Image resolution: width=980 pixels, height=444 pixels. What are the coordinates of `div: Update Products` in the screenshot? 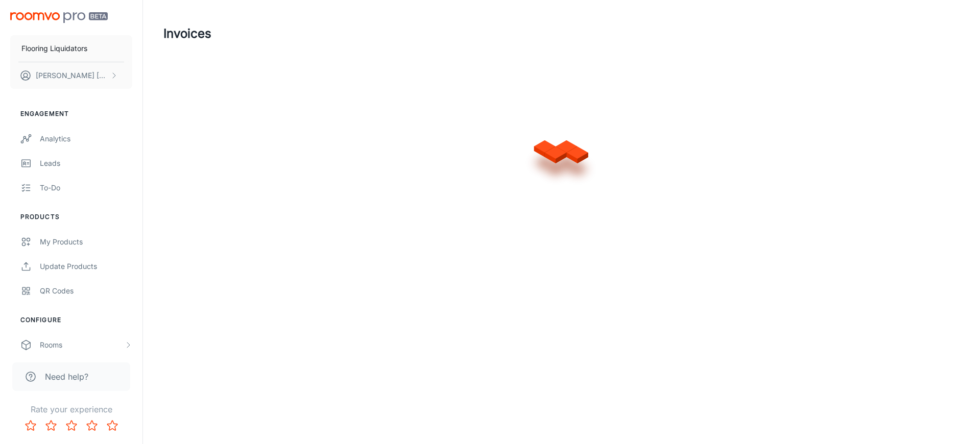 It's located at (86, 266).